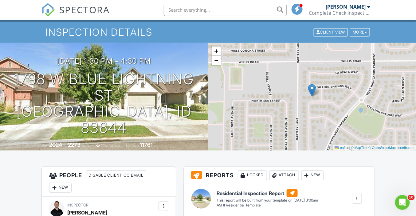 This screenshot has height=216, width=416. Describe the element at coordinates (216, 51) in the screenshot. I see `a: Zoom in` at that location.